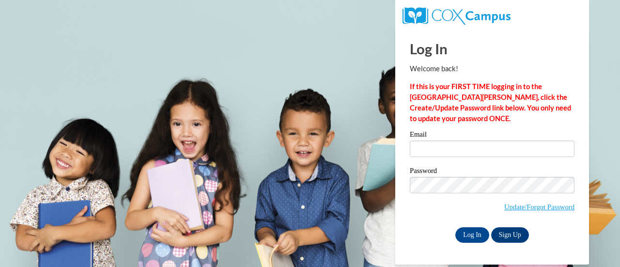 This screenshot has width=620, height=267. What do you see at coordinates (492, 69) in the screenshot?
I see `p: Welcome back!` at bounding box center [492, 69].